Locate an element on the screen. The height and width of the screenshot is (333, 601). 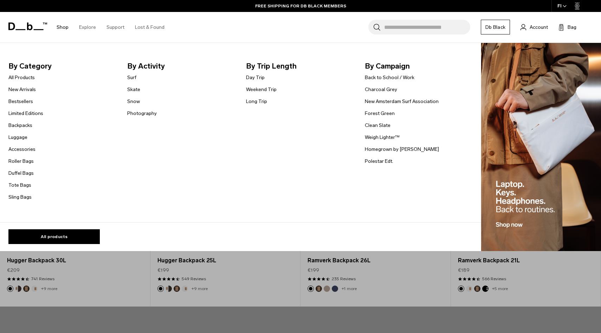
a: Bestsellers is located at coordinates (21, 101).